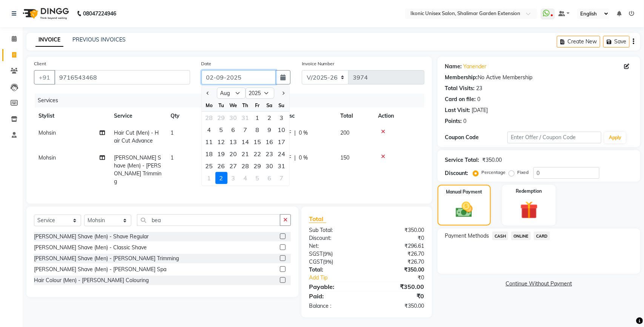  Describe the element at coordinates (246, 130) in the screenshot. I see `div: Thursday, August 7, 2025` at that location.